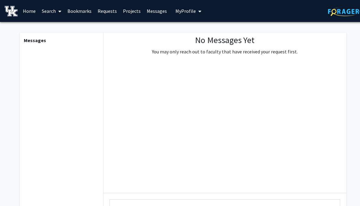 Image resolution: width=360 pixels, height=206 pixels. What do you see at coordinates (225, 52) in the screenshot?
I see `p: You may only reach out to faculty that have received your request first.` at bounding box center [225, 52].